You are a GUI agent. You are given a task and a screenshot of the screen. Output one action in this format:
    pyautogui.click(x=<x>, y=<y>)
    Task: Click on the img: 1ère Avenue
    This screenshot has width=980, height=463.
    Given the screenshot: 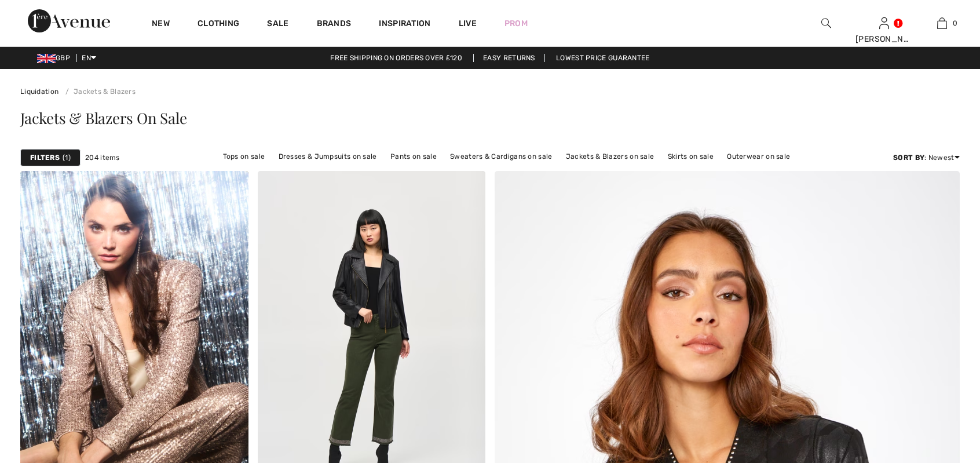 What is the action you would take?
    pyautogui.click(x=69, y=21)
    